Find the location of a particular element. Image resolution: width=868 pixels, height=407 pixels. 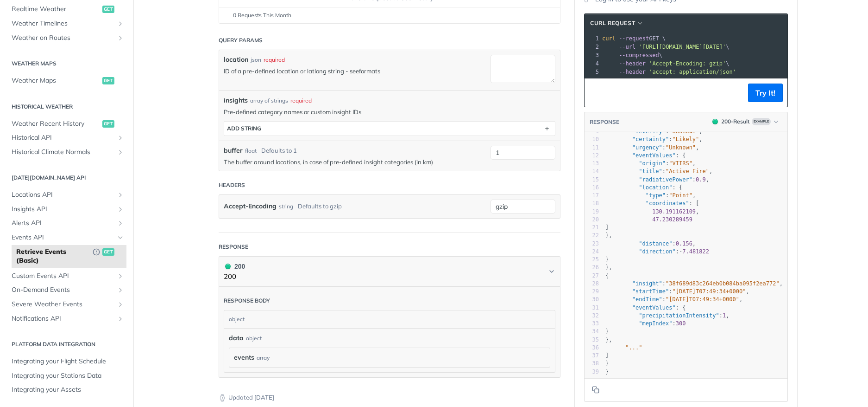

span: Severe Weather Events is located at coordinates (63, 304).